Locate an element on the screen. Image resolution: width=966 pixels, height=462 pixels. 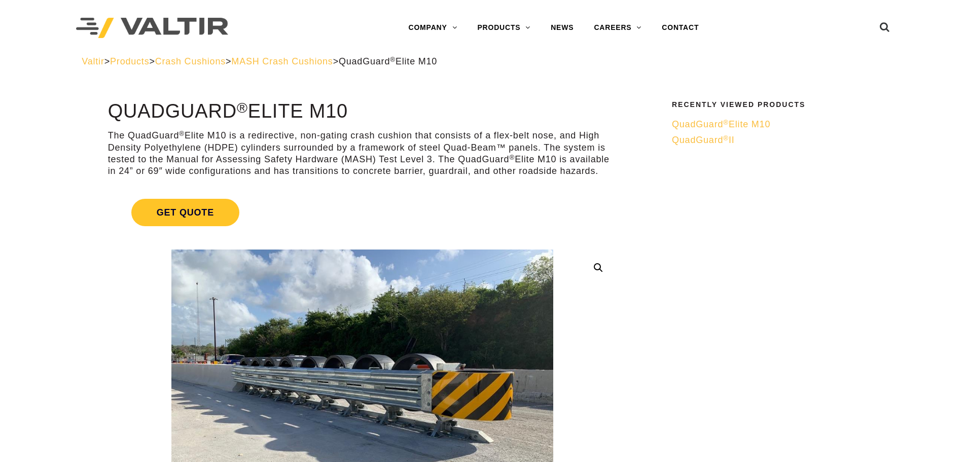
span: Valtir is located at coordinates (93, 61).